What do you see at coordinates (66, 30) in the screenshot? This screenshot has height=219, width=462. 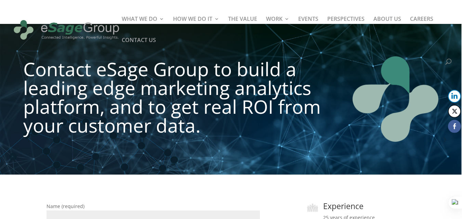 I see `img: eSage Group` at bounding box center [66, 30].